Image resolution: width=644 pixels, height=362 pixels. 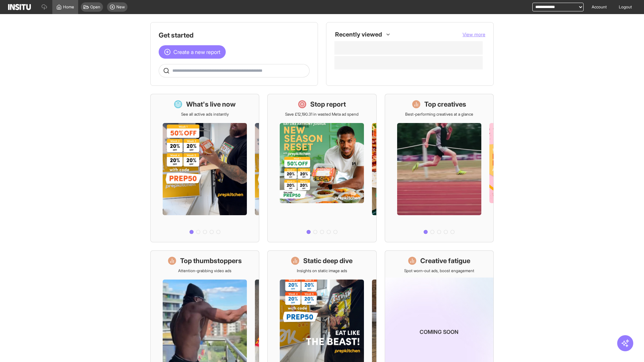 What do you see at coordinates (322, 271) in the screenshot?
I see `p: Insights on static image ads` at bounding box center [322, 271].